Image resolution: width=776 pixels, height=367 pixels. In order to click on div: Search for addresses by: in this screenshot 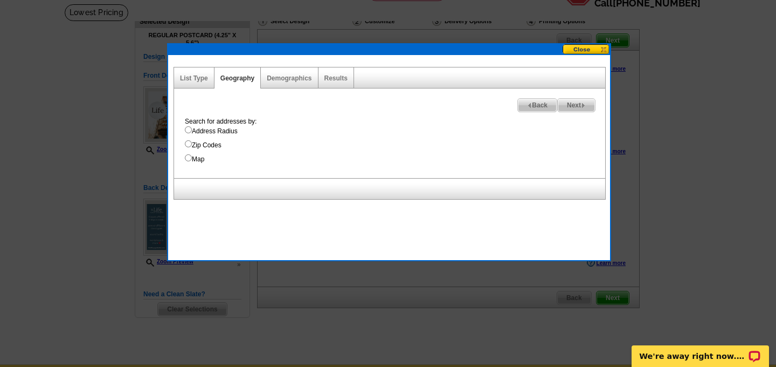, I will do `click(393, 140)`.